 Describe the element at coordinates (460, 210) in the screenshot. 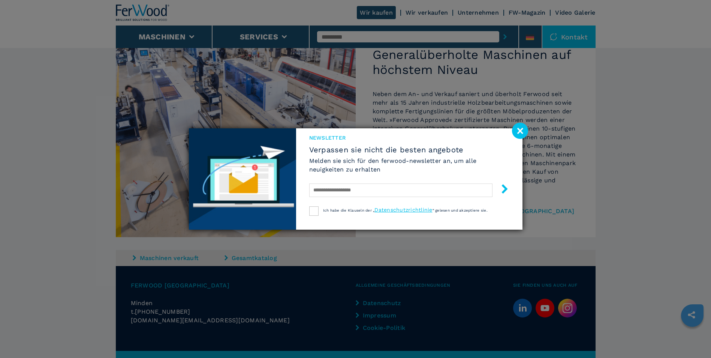

I see `span: “ gelesen und akzeptiere sie.` at that location.